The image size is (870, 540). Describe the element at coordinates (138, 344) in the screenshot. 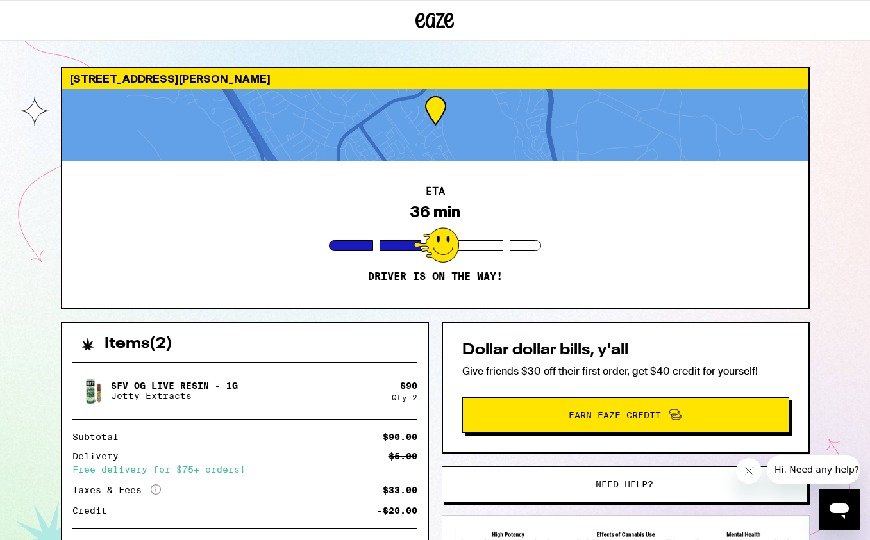

I see `h2: Items ( 2 )` at that location.